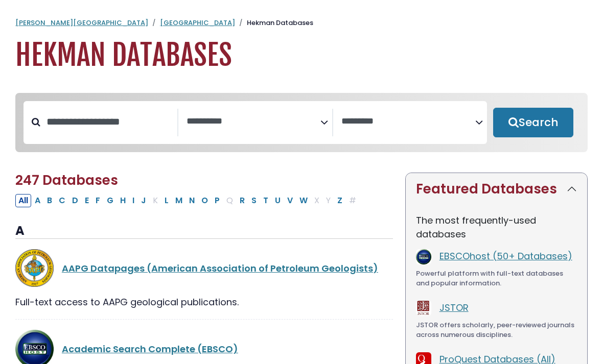 This screenshot has height=364, width=603. Describe the element at coordinates (254, 201) in the screenshot. I see `button: Filter Results S` at that location.